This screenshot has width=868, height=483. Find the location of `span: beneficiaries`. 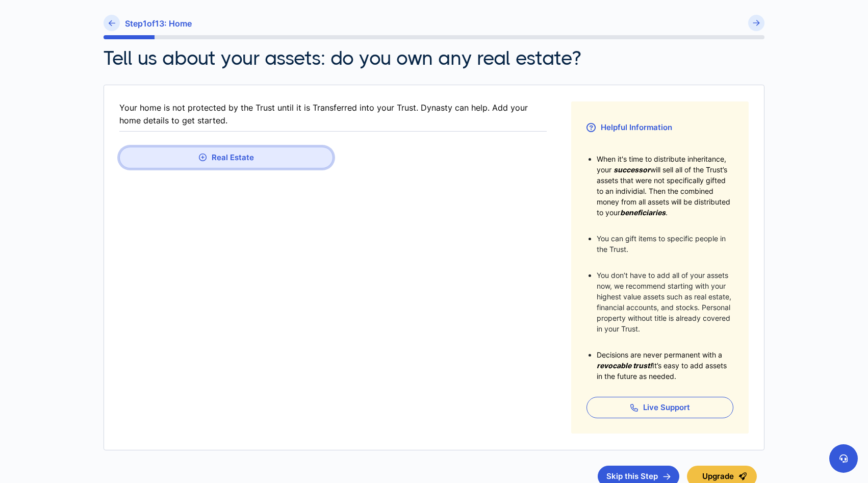

span: beneficiaries is located at coordinates (643, 212).